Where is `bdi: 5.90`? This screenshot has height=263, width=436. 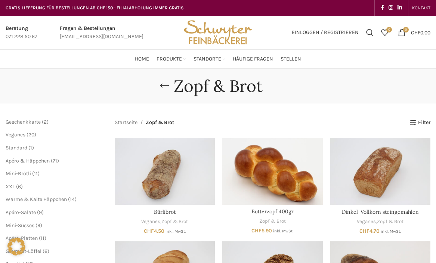
bdi: 5.90 is located at coordinates (261, 230).